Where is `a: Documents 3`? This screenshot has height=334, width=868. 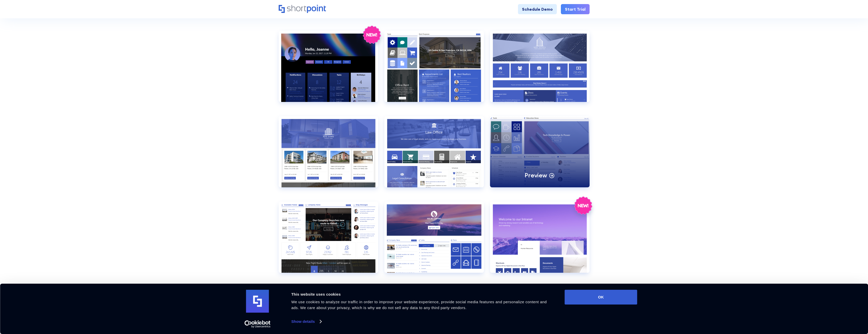 a: Documents 3 is located at coordinates (328, 156).